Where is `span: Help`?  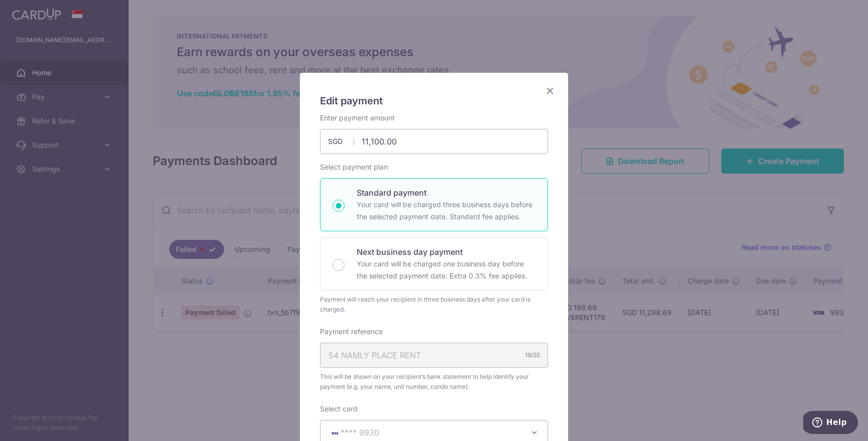
span: Help is located at coordinates (34, 12).